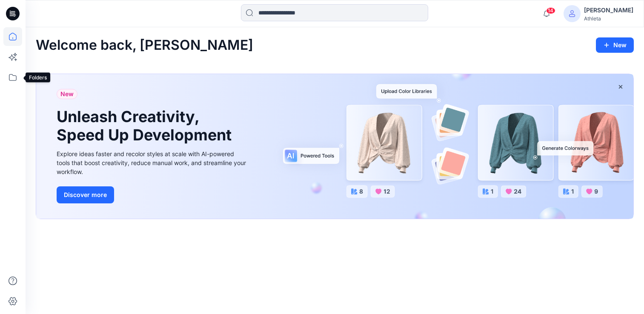  I want to click on a: Discover more, so click(152, 195).